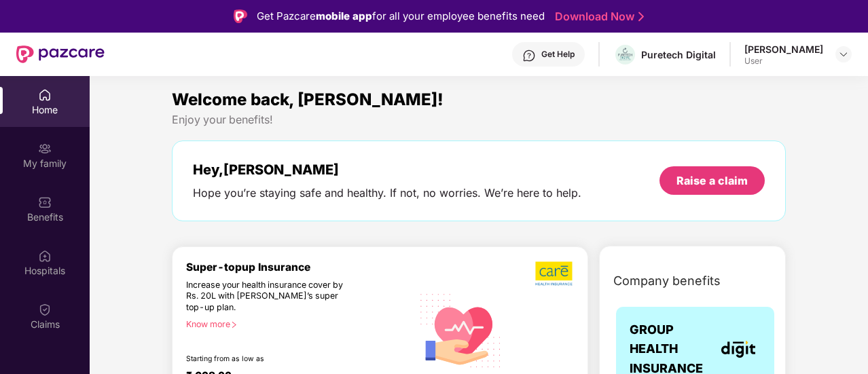  I want to click on img: svg+xml;base64,PHN2ZyBpZD0iQ2xhaW0iIHhtbG5zPSJodHRwOi8vd3d3LnczLm9yZy8yMDAwL3N2ZyIgd2lkdGg9IjIwIi..., so click(45, 310).